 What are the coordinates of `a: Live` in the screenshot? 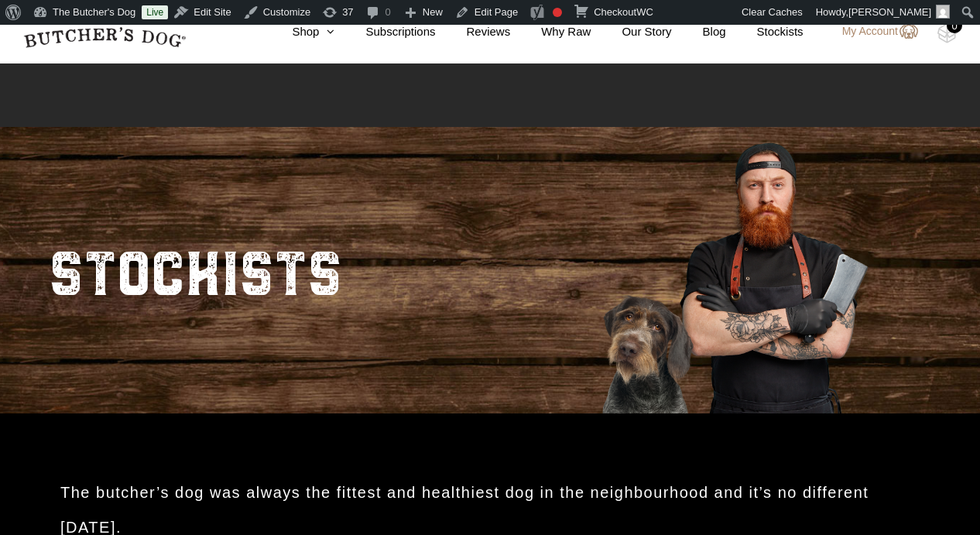 It's located at (155, 12).